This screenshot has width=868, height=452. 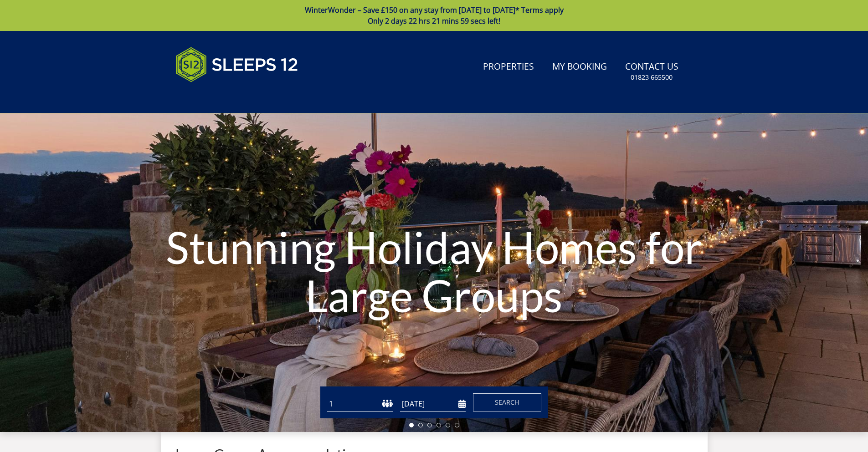 I want to click on img: Sleeps 12, so click(x=237, y=65).